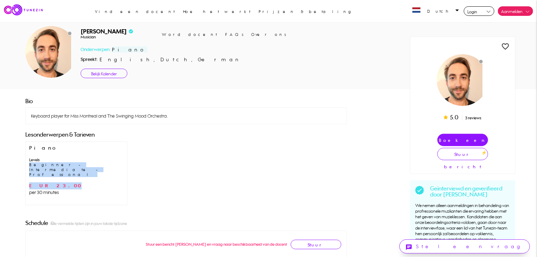 This screenshot has height=257, width=537. What do you see at coordinates (170, 59) in the screenshot?
I see `td: English,Dutch,German` at bounding box center [170, 59].